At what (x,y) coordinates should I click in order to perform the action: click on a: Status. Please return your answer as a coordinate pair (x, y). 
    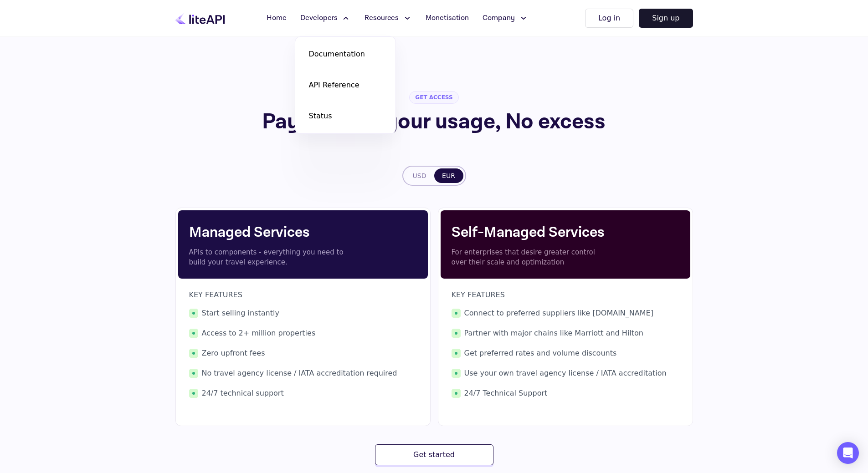
    Looking at the image, I should click on (345, 116).